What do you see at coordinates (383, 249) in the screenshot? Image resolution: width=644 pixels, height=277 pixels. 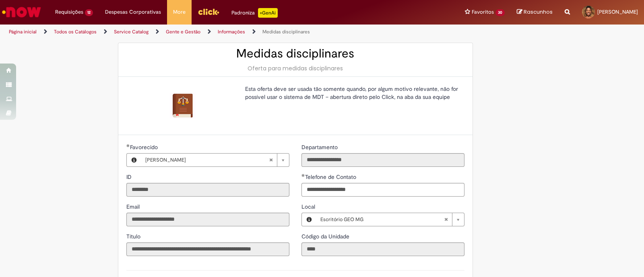 I see `input: Código da Unidade` at bounding box center [383, 249].